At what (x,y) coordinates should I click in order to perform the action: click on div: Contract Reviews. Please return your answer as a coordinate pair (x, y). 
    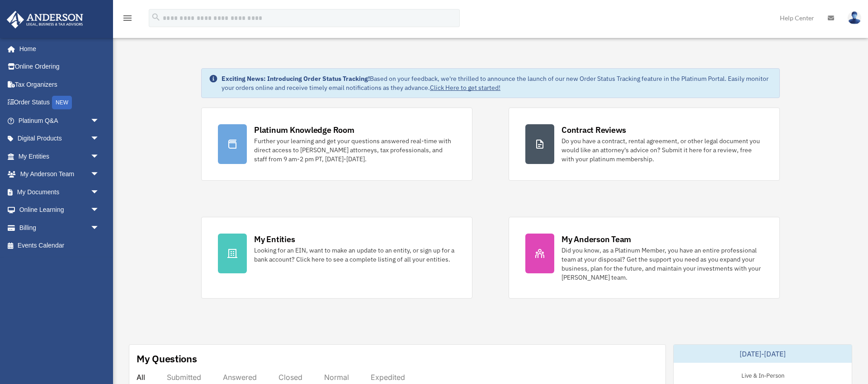
    Looking at the image, I should click on (594, 130).